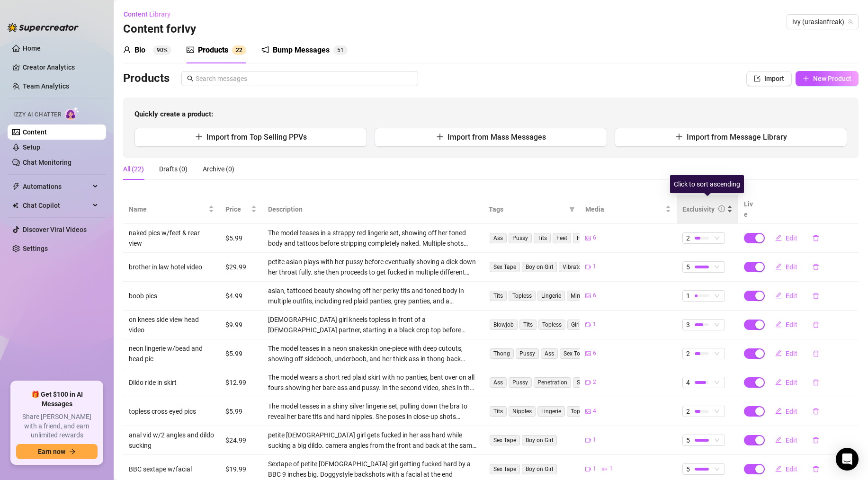 Image resolution: width=868 pixels, height=480 pixels. Describe the element at coordinates (587, 296) in the screenshot. I see `span: Mirror Selfies` at that location.